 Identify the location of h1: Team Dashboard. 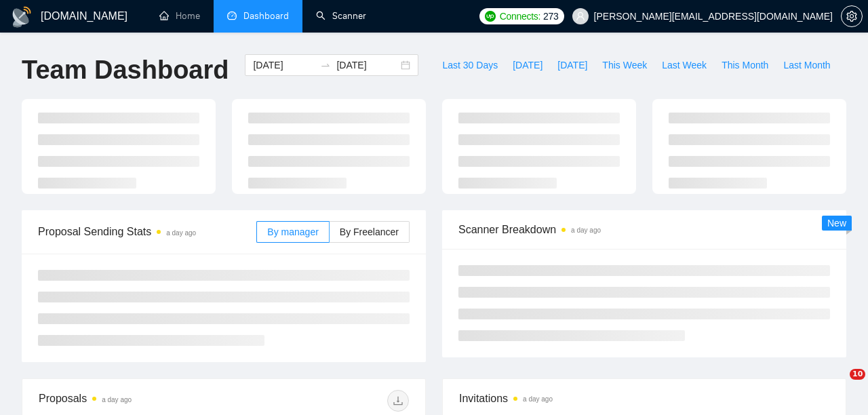
(125, 69).